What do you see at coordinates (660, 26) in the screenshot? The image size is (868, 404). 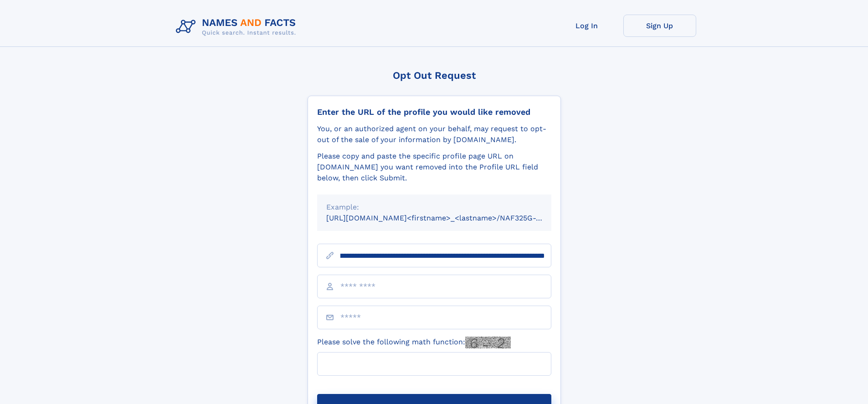 I see `a: Sign Up` at bounding box center [660, 26].